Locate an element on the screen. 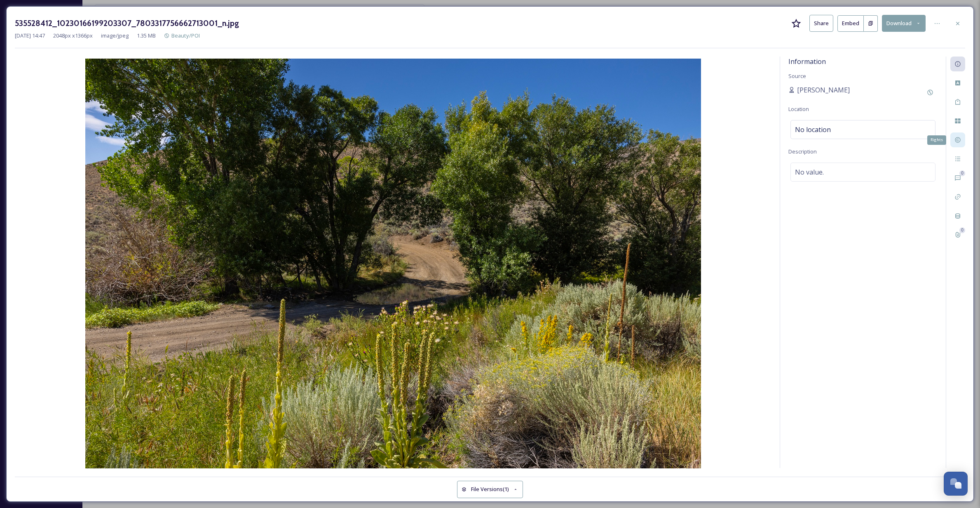 This screenshot has height=508, width=980. span: Information is located at coordinates (807, 61).